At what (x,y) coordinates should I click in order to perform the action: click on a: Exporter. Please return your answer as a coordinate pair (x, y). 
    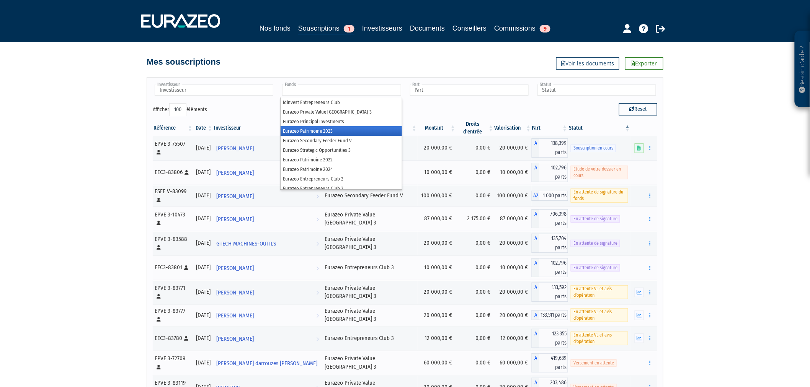
    Looking at the image, I should click on (644, 64).